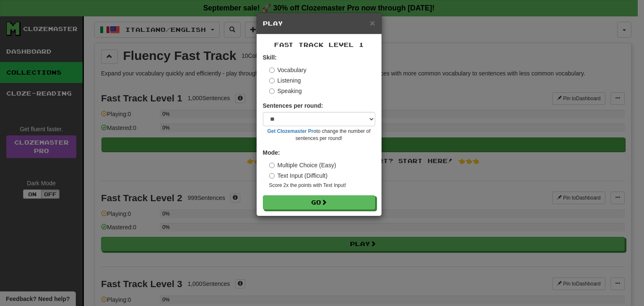 Image resolution: width=644 pixels, height=306 pixels. I want to click on input: Vocabulary, so click(271, 70).